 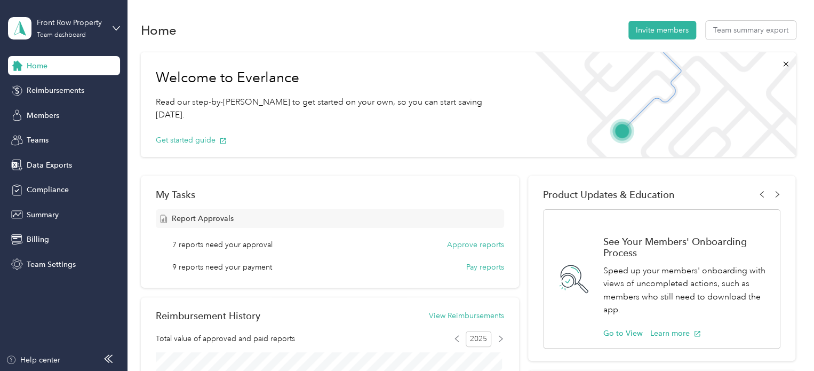 I want to click on span: Home, so click(x=37, y=66).